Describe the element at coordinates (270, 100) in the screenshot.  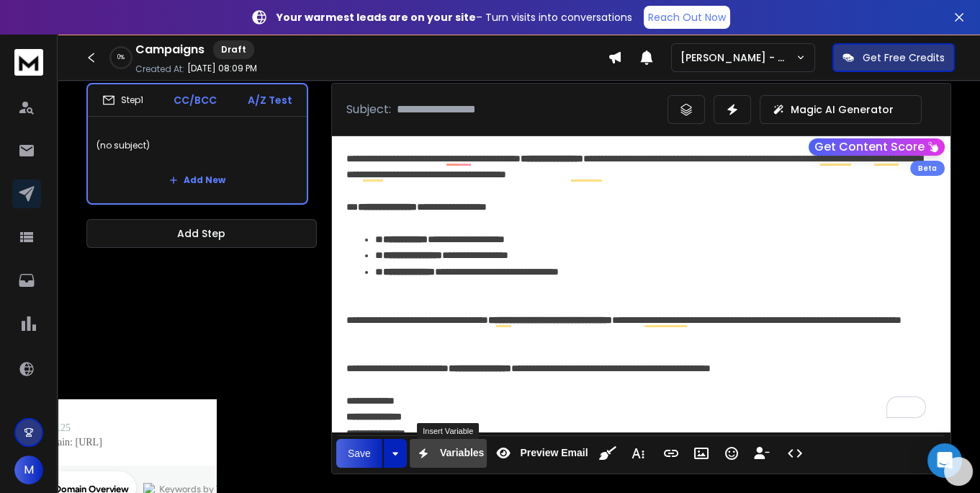
I see `p: A/Z Test` at that location.